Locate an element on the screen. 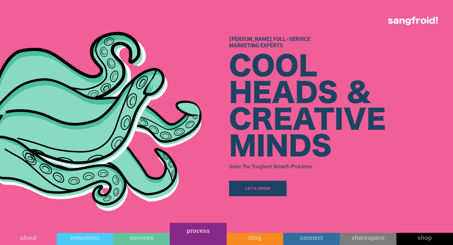  div: sharespace is located at coordinates (368, 237).